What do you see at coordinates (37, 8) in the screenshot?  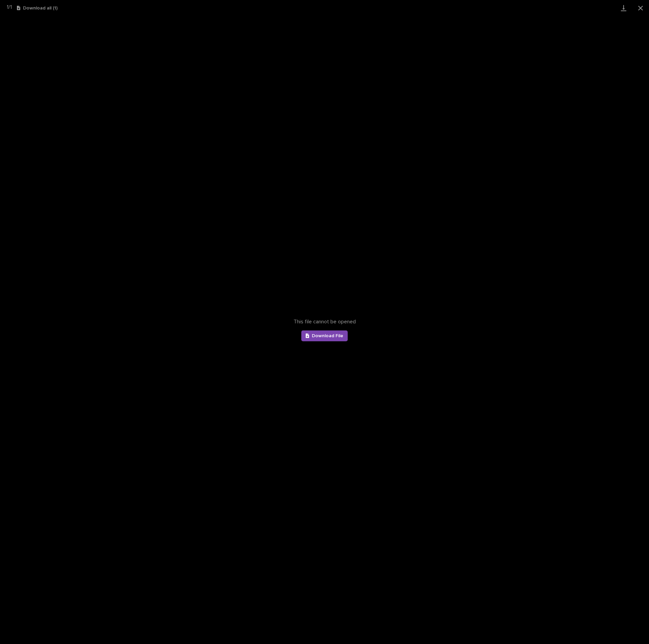 I see `button: Download all (1)` at bounding box center [37, 8].